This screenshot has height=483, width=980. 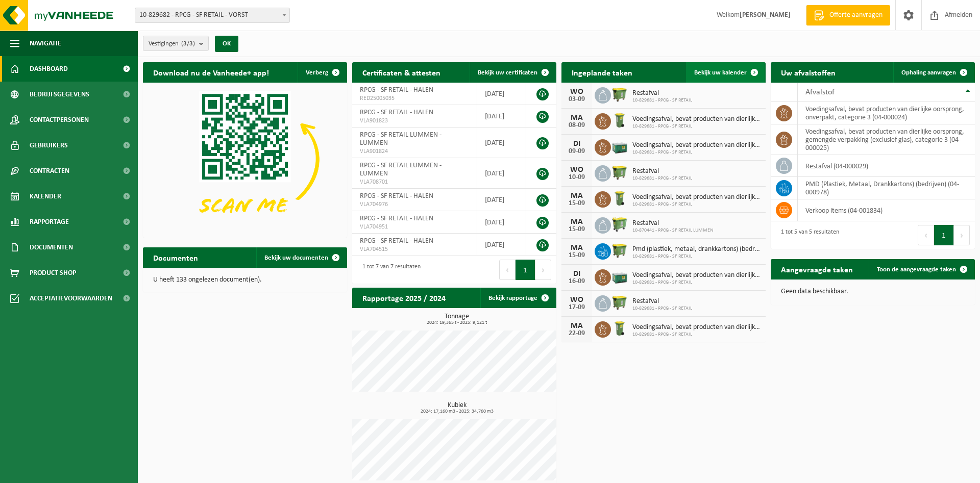 I want to click on img: Download de VHEPlus App, so click(x=245, y=159).